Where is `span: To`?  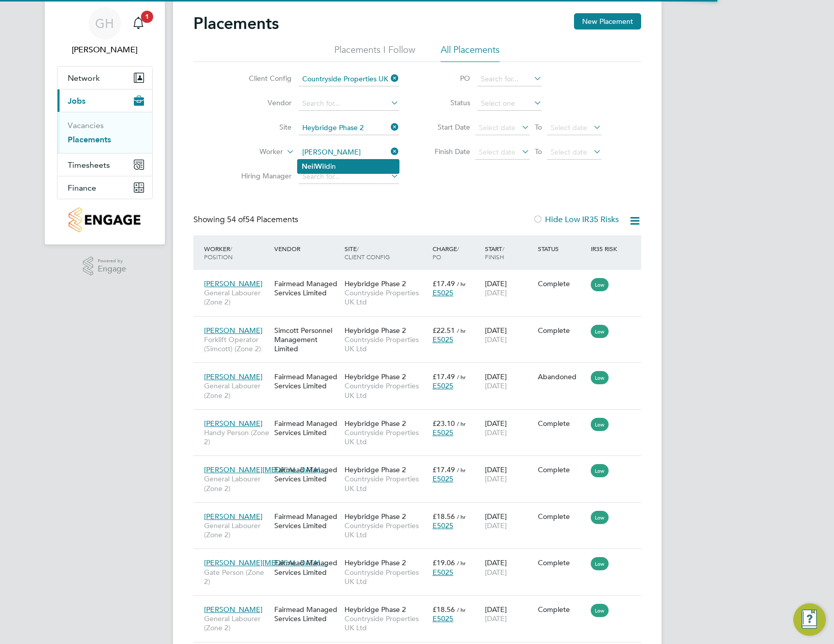 span: To is located at coordinates (538, 127).